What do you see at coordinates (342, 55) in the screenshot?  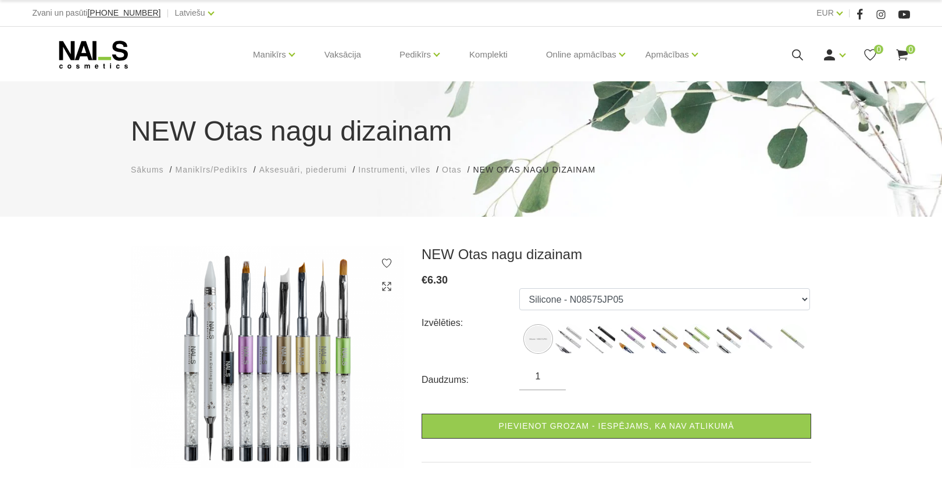 I see `a: Vaksācija` at bounding box center [342, 55].